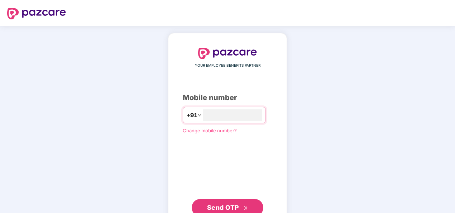  I want to click on span: Send OTP, so click(223, 207).